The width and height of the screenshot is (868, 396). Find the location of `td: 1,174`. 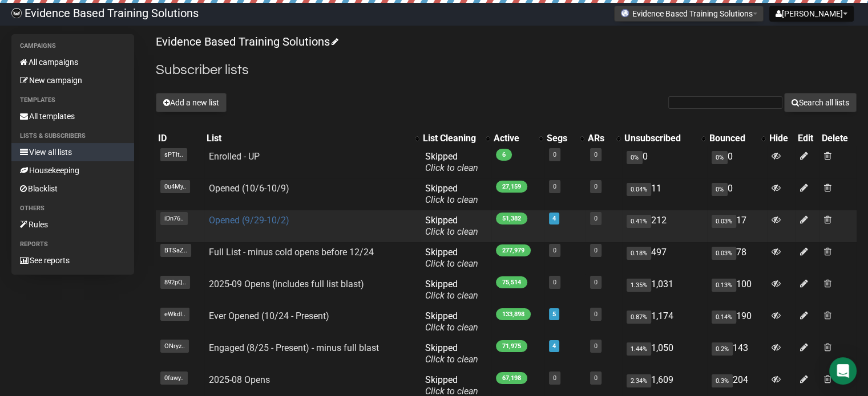

td: 1,174 is located at coordinates (664, 322).